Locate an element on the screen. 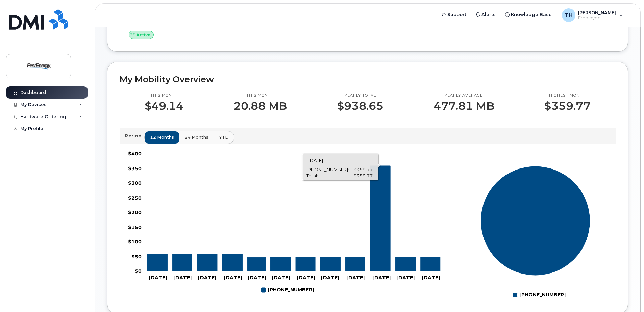 The image size is (644, 312). span: Active is located at coordinates (143, 35).